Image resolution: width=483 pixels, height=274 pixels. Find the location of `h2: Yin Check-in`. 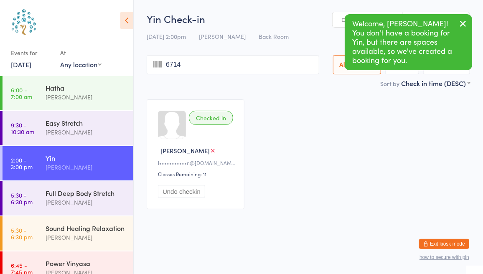

h2: Yin Check-in is located at coordinates (309, 18).